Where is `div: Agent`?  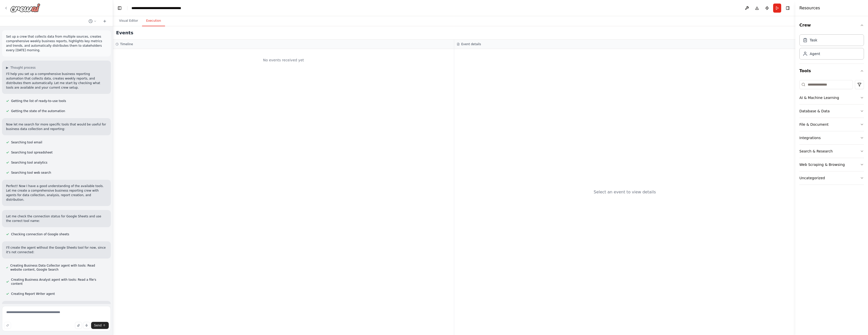
div: Agent is located at coordinates (815, 53).